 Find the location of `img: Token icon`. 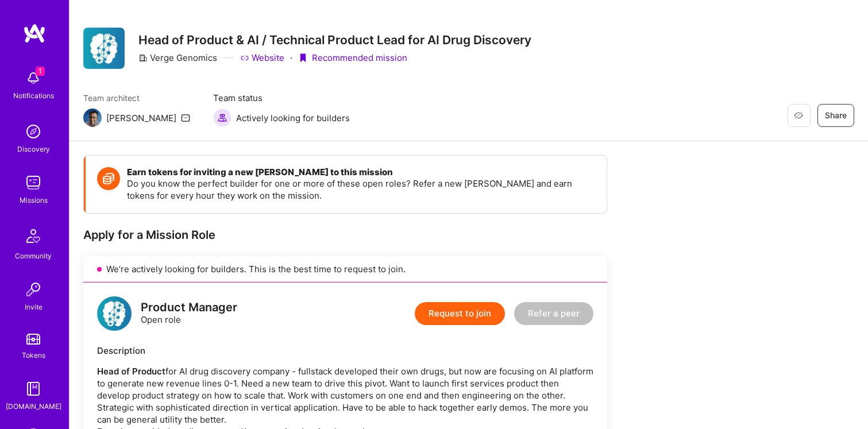

img: Token icon is located at coordinates (108, 179).